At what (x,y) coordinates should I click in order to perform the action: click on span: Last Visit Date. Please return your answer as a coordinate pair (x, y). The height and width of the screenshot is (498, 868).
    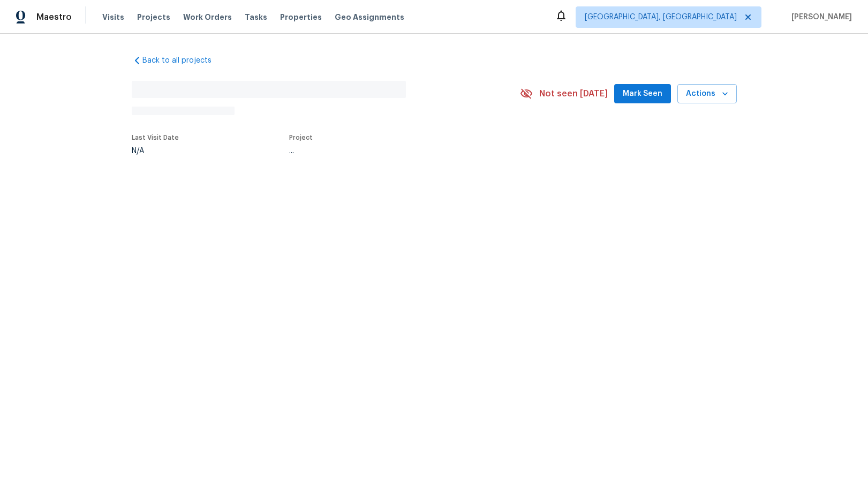
    Looking at the image, I should click on (155, 138).